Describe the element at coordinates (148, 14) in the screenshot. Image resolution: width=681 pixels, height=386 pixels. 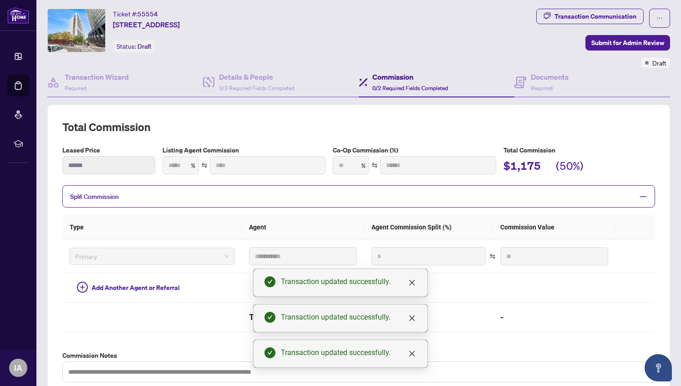
I see `span: 55554` at that location.